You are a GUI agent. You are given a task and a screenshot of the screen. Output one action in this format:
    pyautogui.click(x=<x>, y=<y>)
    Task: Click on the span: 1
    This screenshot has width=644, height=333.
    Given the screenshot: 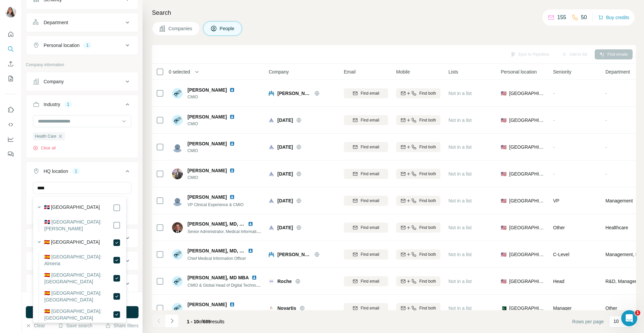 What is the action you would take?
    pyautogui.click(x=638, y=313)
    